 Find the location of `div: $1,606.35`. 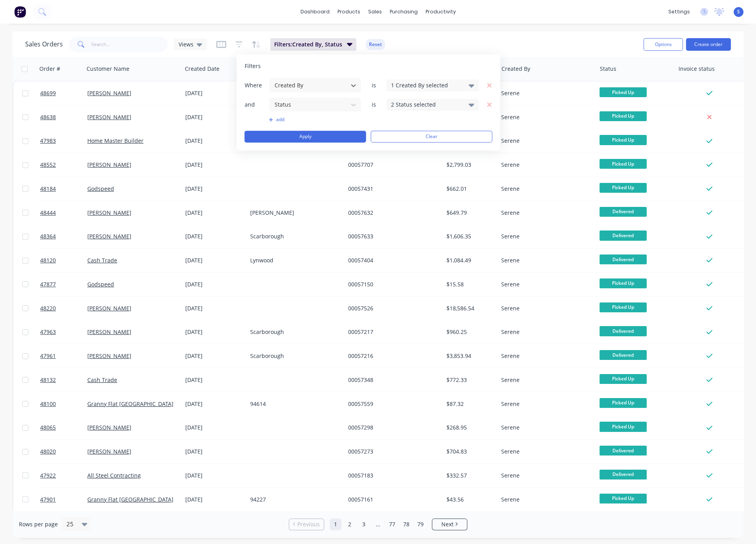

div: $1,606.35 is located at coordinates (469, 236).